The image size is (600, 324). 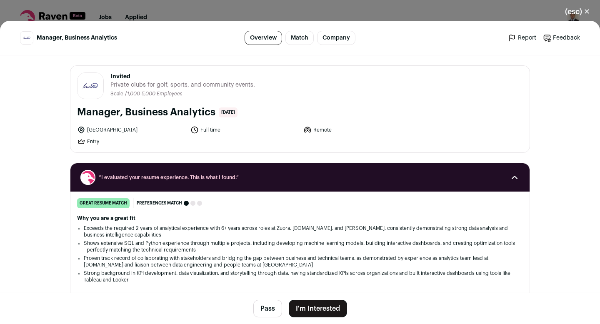 What do you see at coordinates (263, 38) in the screenshot?
I see `a: Overview` at bounding box center [263, 38].